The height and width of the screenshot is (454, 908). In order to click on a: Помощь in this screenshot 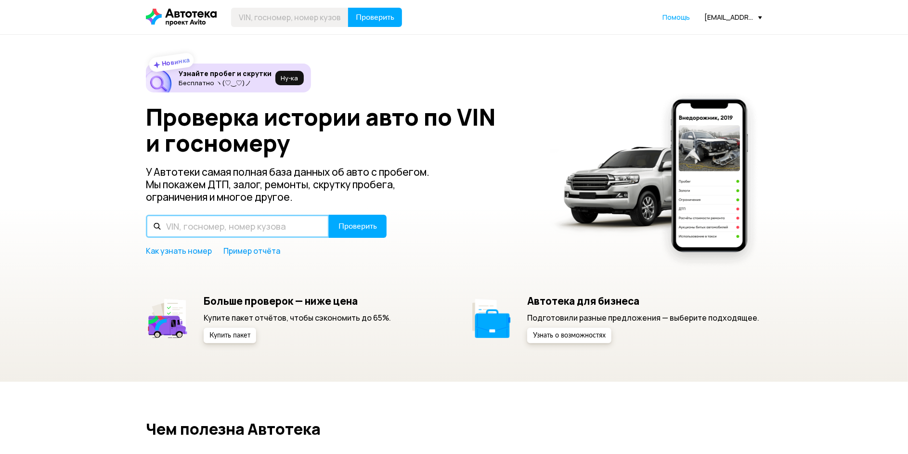, I will do `click(676, 17)`.